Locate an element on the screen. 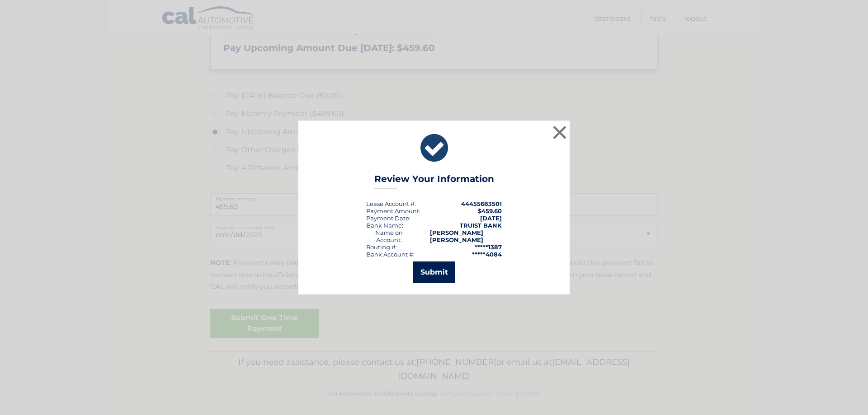 This screenshot has height=415, width=868. strong: 44455683501 is located at coordinates (482, 204).